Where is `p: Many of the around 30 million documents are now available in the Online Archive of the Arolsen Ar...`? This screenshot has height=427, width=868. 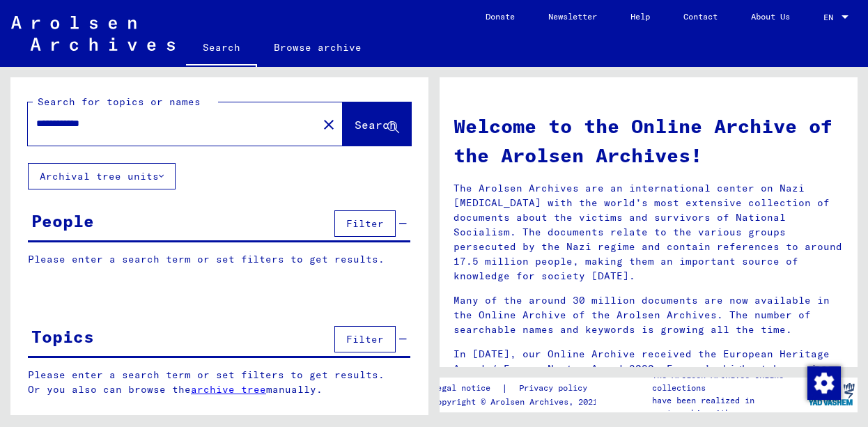
p: Many of the around 30 million documents are now available in the Online Archive of the Arolsen Ar... is located at coordinates (649, 315).